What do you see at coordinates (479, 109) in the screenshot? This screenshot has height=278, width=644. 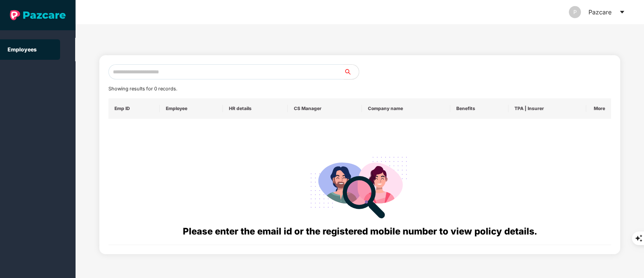 I see `th: Benefits` at bounding box center [479, 109].